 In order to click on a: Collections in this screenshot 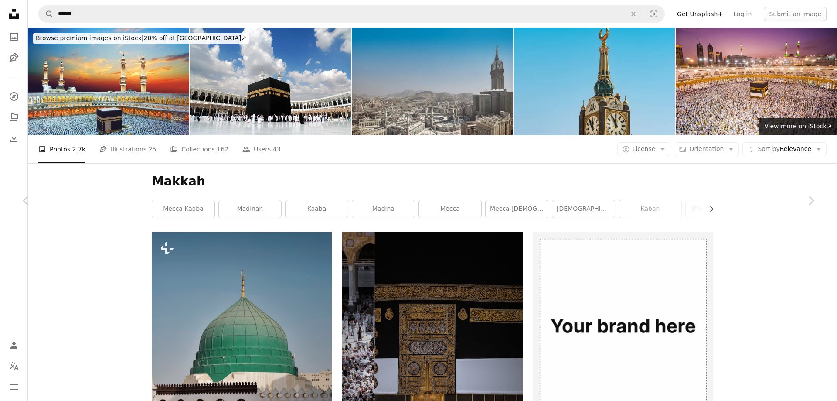, I will do `click(14, 117)`.